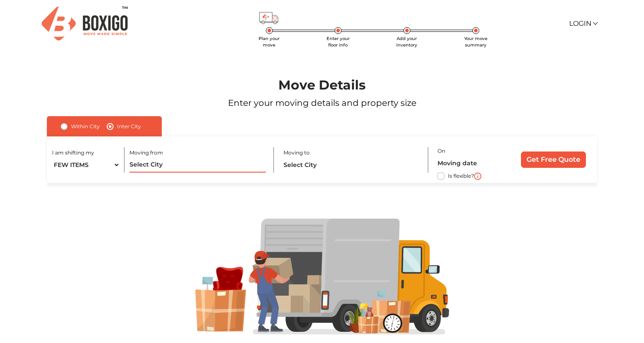 This screenshot has height=343, width=644. I want to click on span: Your move summary, so click(476, 42).